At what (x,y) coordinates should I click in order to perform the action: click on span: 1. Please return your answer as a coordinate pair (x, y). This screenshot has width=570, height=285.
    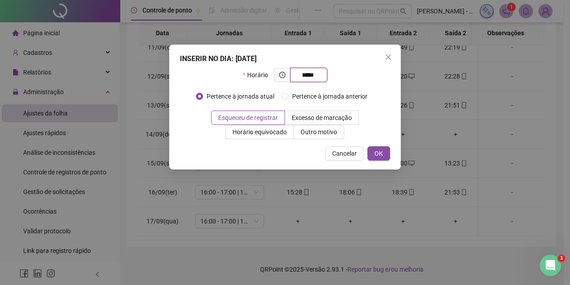
    Looking at the image, I should click on (562, 258).